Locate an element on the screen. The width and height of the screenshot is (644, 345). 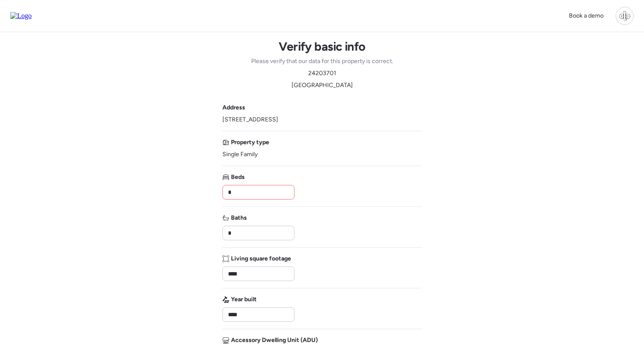
h1: Verify basic info is located at coordinates (322, 46).